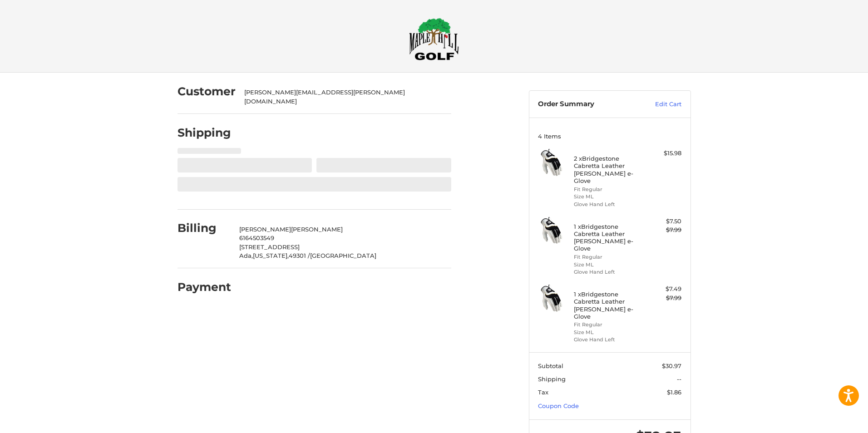 The image size is (868, 433). What do you see at coordinates (558, 406) in the screenshot?
I see `a: Coupon Code` at bounding box center [558, 406].